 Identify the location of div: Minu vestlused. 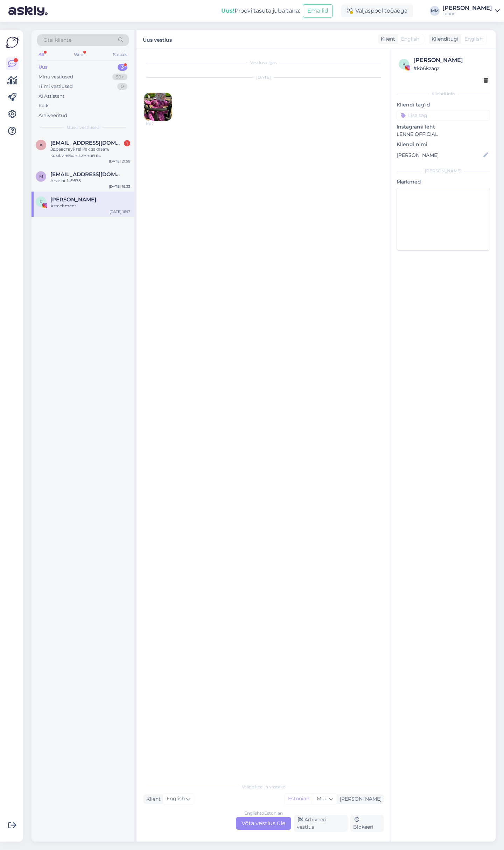
(55, 77).